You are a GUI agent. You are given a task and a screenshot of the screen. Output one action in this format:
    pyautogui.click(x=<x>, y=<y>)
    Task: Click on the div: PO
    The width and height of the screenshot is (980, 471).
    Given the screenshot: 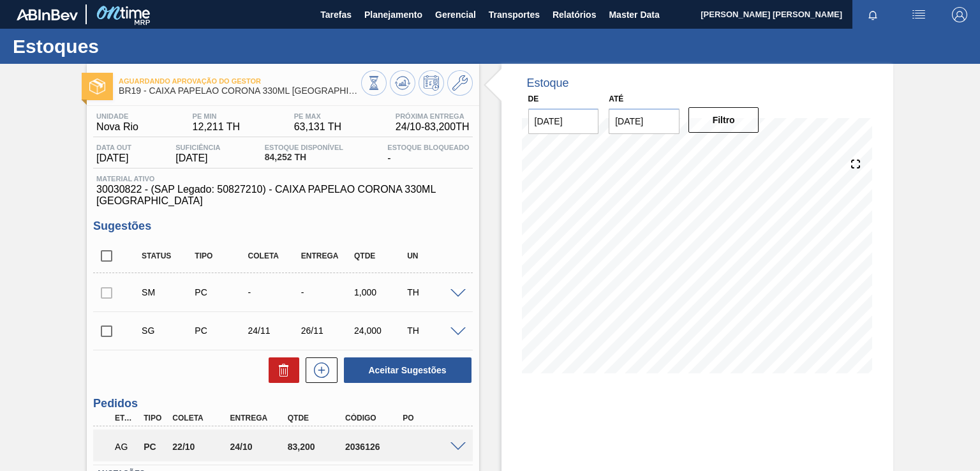 What is the action you would take?
    pyautogui.click(x=430, y=418)
    